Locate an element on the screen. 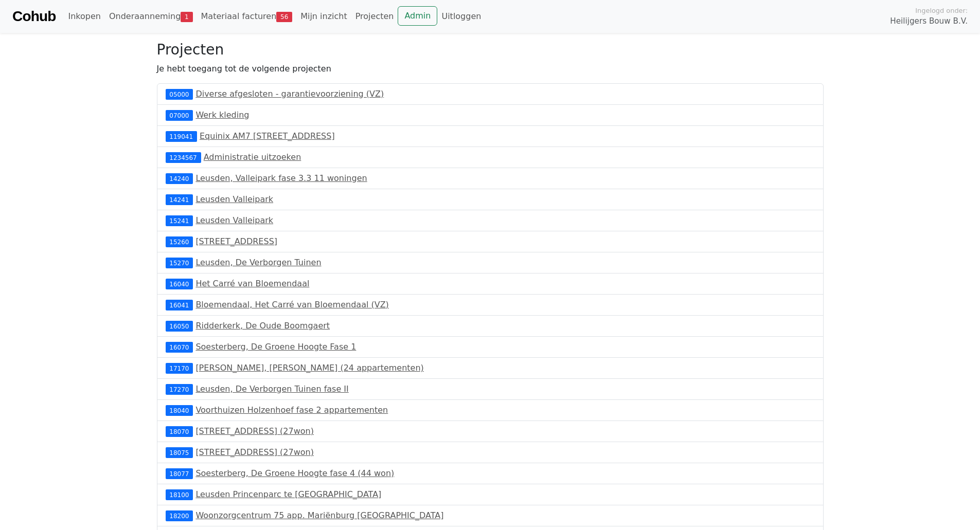  div: 18040 is located at coordinates (180, 411).